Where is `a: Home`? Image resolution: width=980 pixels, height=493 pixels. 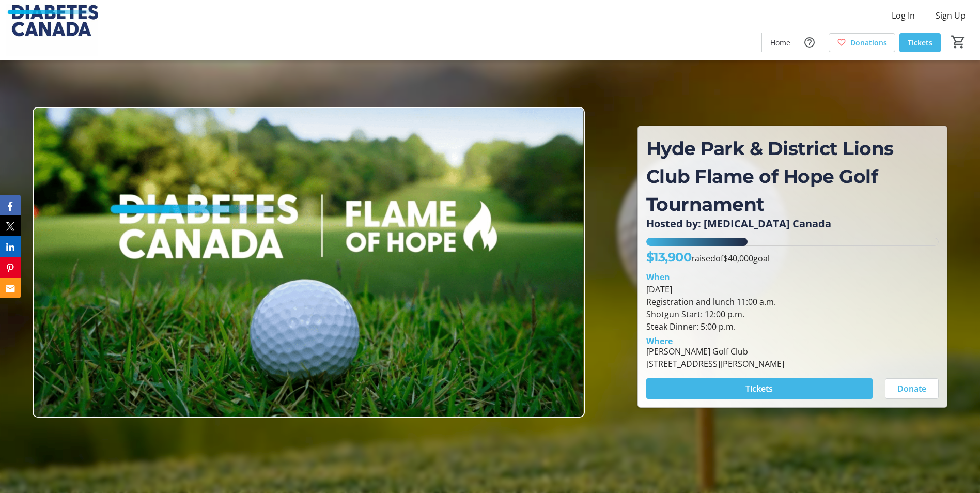 a: Home is located at coordinates (780, 43).